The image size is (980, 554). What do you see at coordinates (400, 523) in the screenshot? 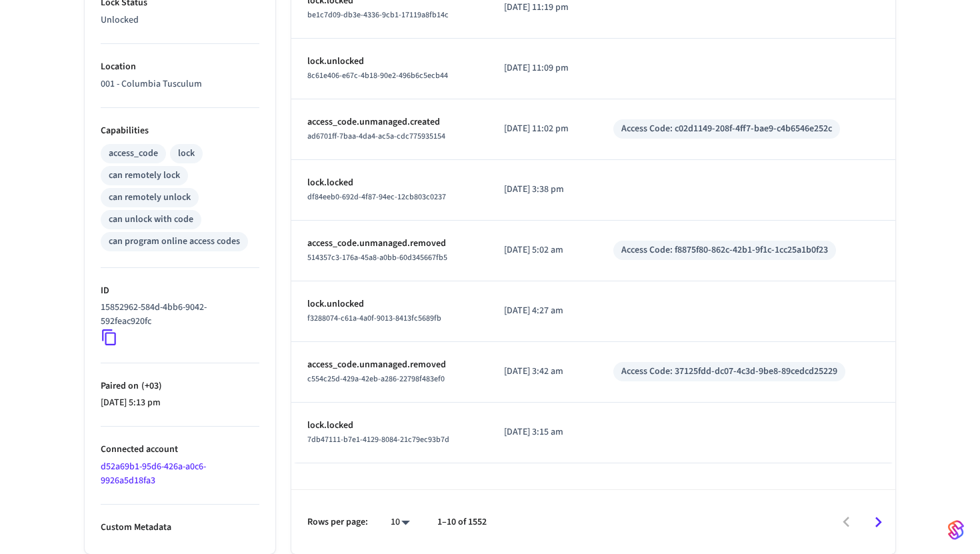
I see `div: 10` at bounding box center [400, 523].